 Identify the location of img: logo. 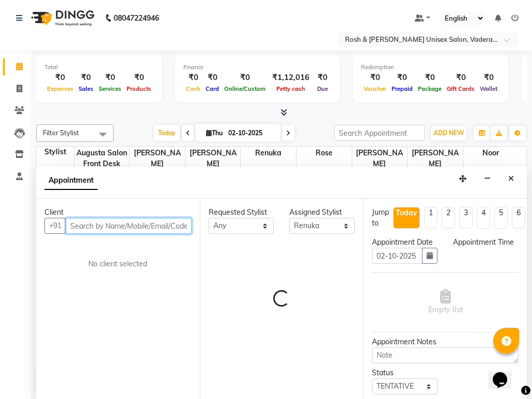
(61, 18).